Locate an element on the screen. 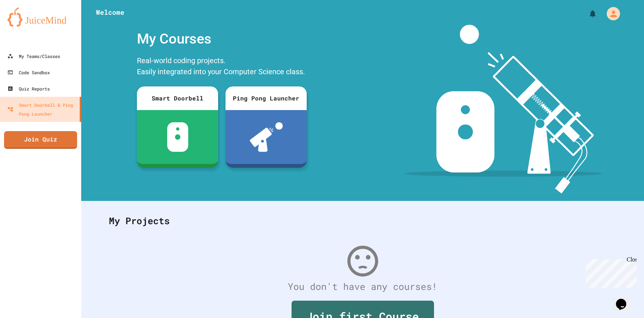  div: My Courses is located at coordinates (222, 39).